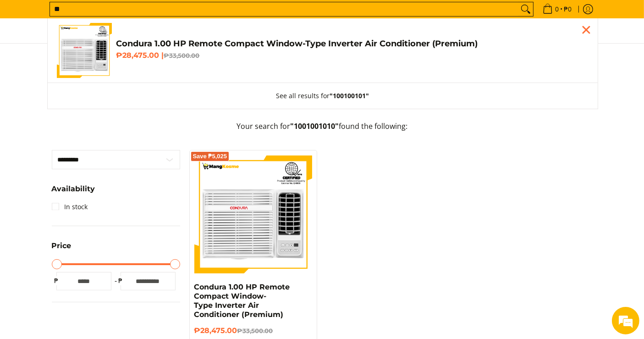  Describe the element at coordinates (323, 50) in the screenshot. I see `a: Condura 1.00 HP Remote Compact Window-Type Inverter Air Conditioner (Premium) Condura 1.00 HP Rem...` at that location.